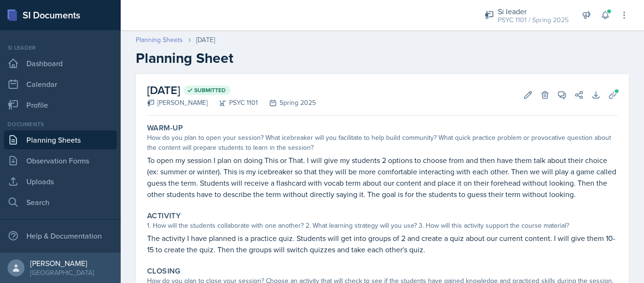 This screenshot has height=283, width=644. I want to click on div: PSYC 1101, so click(232, 103).